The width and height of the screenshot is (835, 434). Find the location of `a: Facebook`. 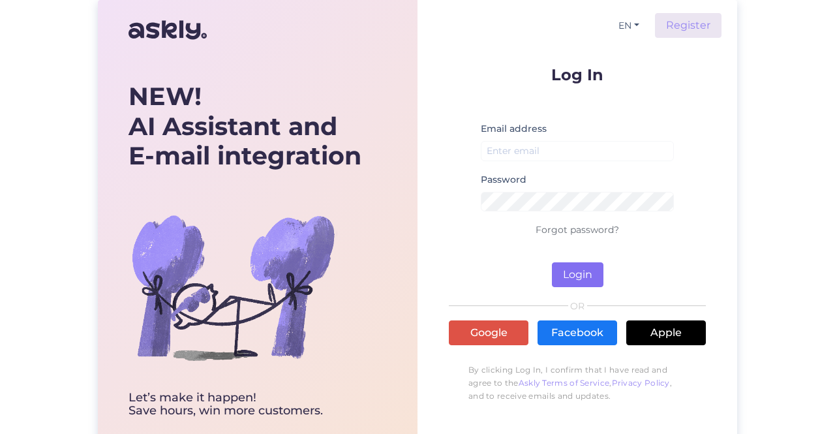

a: Facebook is located at coordinates (577, 333).